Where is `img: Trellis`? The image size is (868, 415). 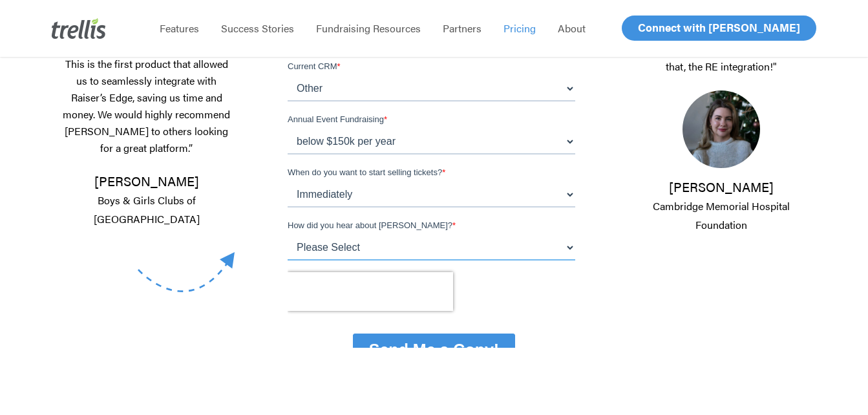
img: Trellis is located at coordinates (79, 28).